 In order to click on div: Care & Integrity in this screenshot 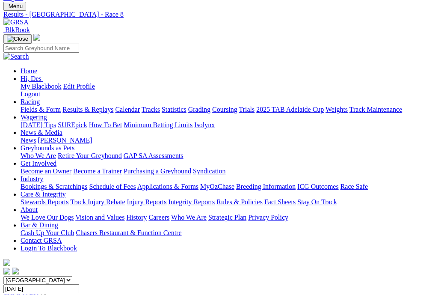, I will do `click(227, 202)`.